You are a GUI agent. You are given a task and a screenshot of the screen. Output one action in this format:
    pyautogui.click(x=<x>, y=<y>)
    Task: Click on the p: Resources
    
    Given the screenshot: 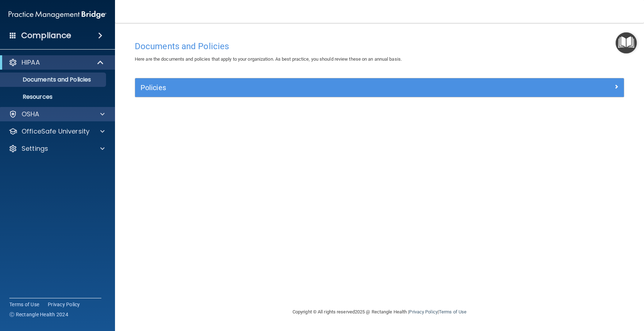 What is the action you would take?
    pyautogui.click(x=54, y=97)
    